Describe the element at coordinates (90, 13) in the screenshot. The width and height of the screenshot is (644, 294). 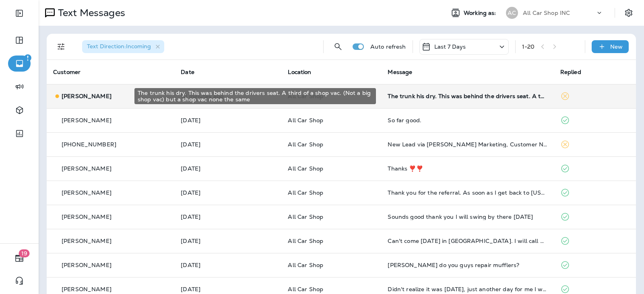
I see `p: Text Messages` at that location.